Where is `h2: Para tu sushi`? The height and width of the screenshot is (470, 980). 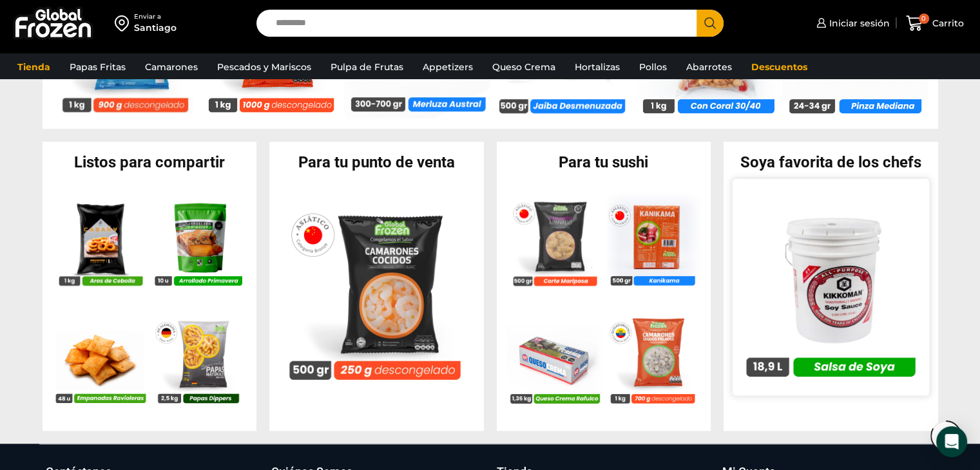
h2: Para tu sushi is located at coordinates (604, 163).